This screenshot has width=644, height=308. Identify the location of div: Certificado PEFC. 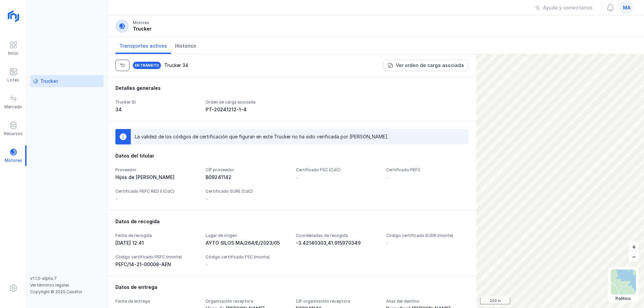
(427, 170).